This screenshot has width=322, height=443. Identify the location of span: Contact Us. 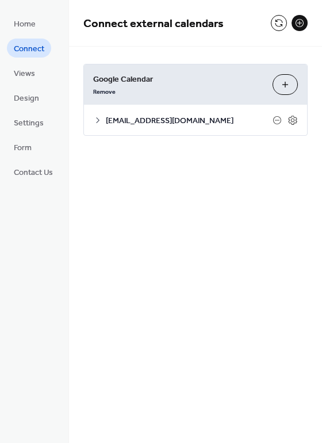
(33, 173).